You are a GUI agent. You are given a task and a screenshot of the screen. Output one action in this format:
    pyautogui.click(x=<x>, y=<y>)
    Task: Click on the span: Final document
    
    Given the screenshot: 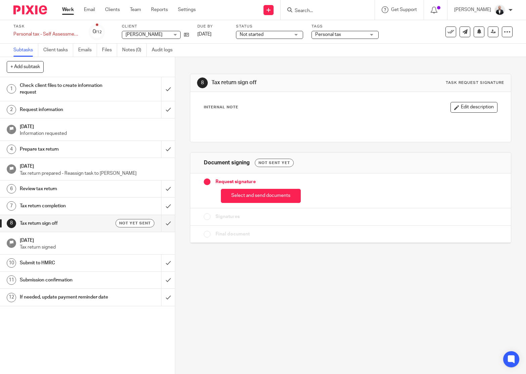 What is the action you would take?
    pyautogui.click(x=232, y=234)
    